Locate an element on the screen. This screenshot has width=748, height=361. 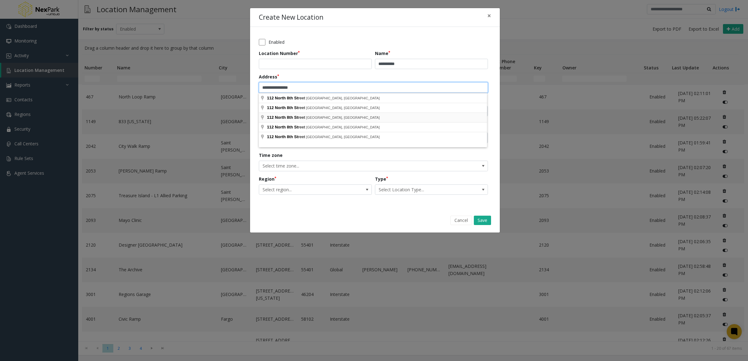
label: Address is located at coordinates (269, 77).